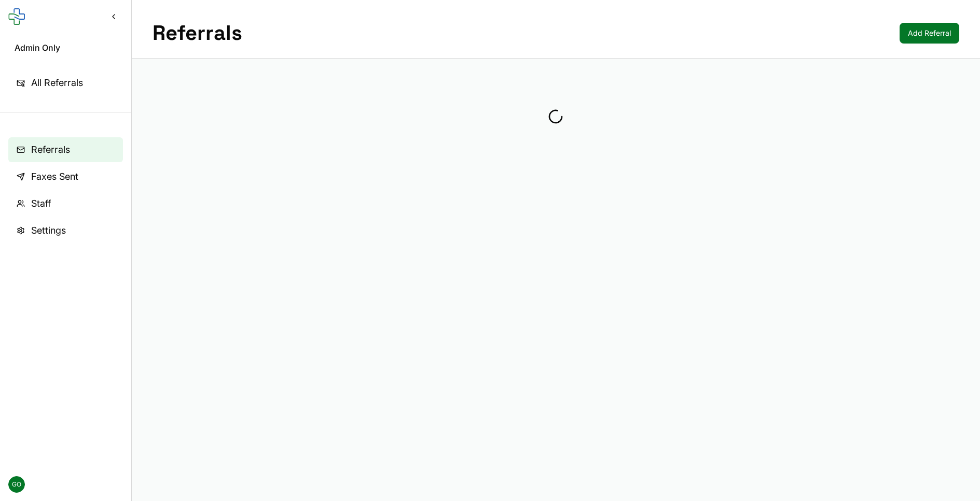 This screenshot has height=501, width=980. What do you see at coordinates (54, 177) in the screenshot?
I see `span: Faxes Sent` at bounding box center [54, 177].